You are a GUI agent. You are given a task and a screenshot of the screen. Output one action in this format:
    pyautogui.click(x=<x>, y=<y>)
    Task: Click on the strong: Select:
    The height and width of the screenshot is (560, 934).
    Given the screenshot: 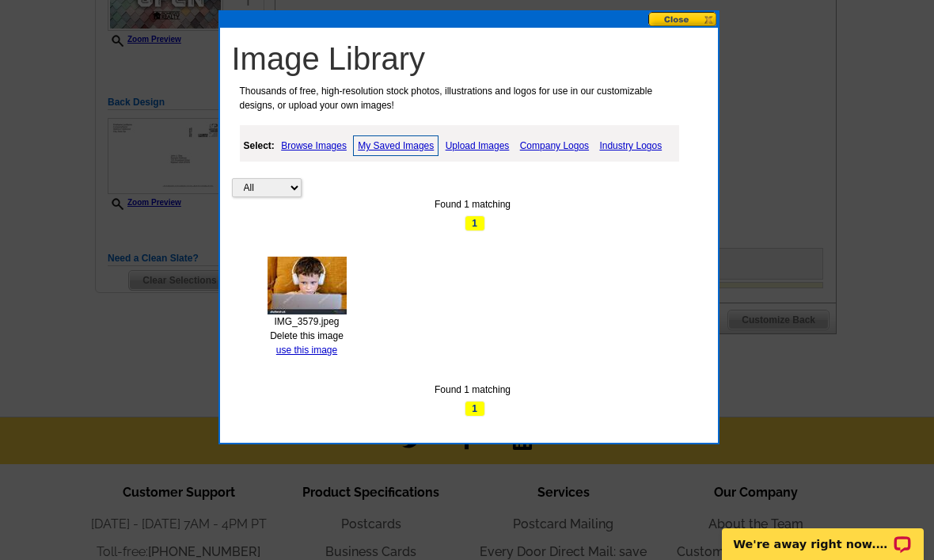 What is the action you would take?
    pyautogui.click(x=258, y=146)
    